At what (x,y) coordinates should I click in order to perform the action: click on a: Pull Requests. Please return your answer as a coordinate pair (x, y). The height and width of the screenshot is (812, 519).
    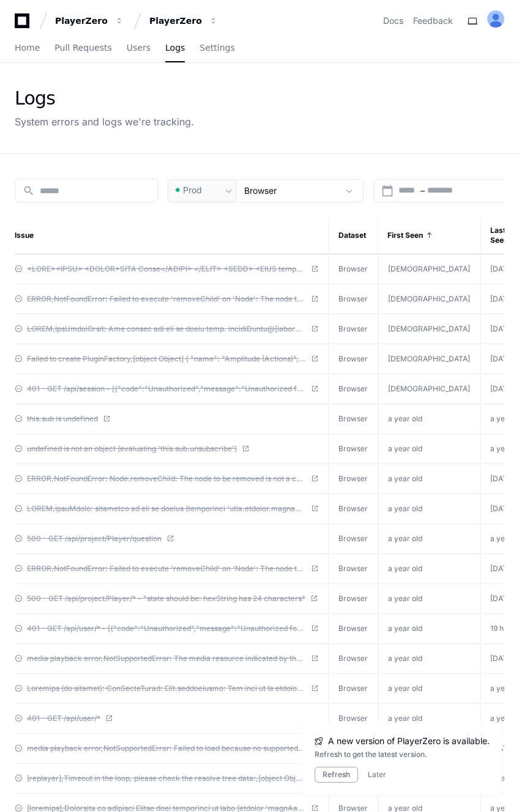
    Looking at the image, I should click on (82, 49).